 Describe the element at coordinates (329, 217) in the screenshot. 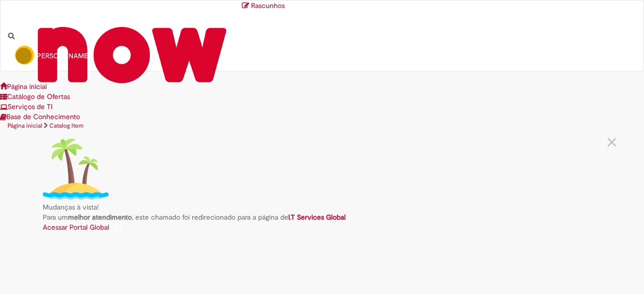

I see `div: Para um , este chamado foi redirecionado para a página de` at that location.